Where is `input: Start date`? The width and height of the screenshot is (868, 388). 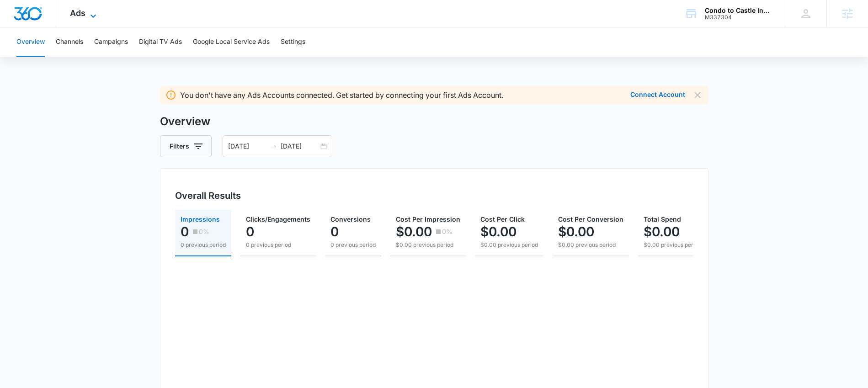 input: Start date is located at coordinates (247, 146).